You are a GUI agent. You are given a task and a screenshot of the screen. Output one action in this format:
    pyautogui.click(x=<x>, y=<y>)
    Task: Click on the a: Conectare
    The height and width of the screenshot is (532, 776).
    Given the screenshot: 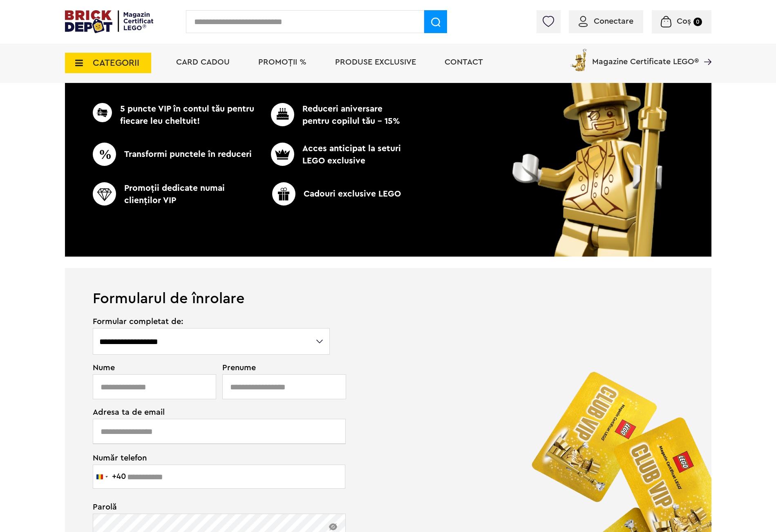 What is the action you would take?
    pyautogui.click(x=606, y=21)
    